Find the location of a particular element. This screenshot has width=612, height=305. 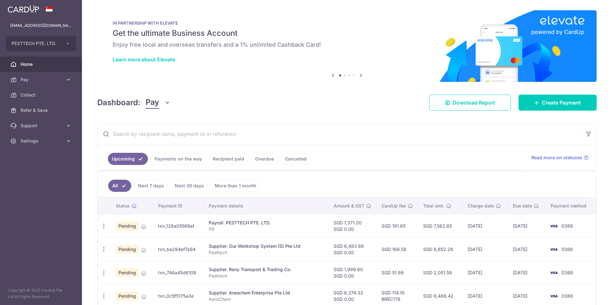

a: Payments on the way is located at coordinates (178, 159).